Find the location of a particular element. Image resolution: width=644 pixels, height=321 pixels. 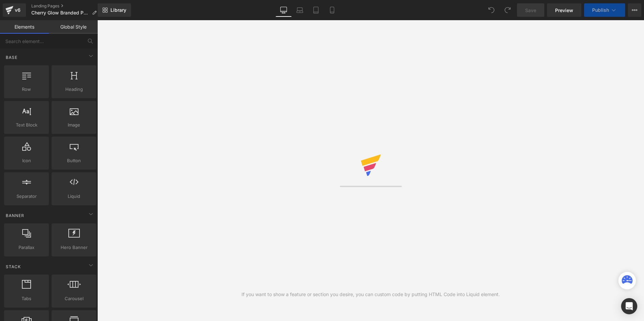

span: Separator is located at coordinates (26, 196).